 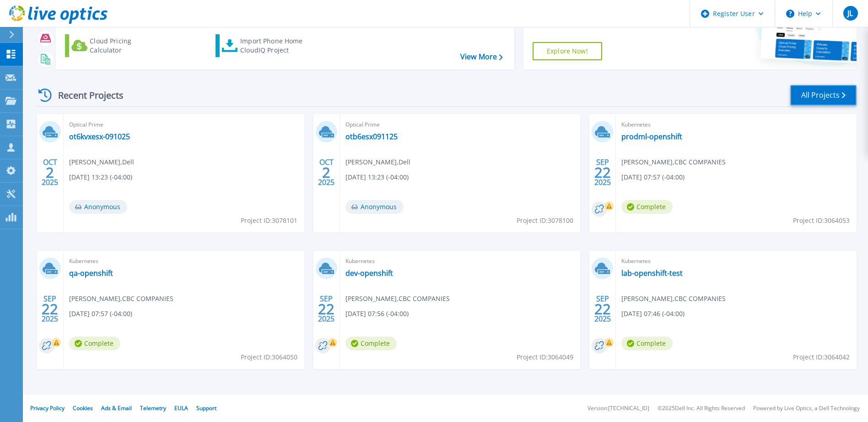 What do you see at coordinates (86, 95) in the screenshot?
I see `div: Recent Projects` at bounding box center [86, 95].